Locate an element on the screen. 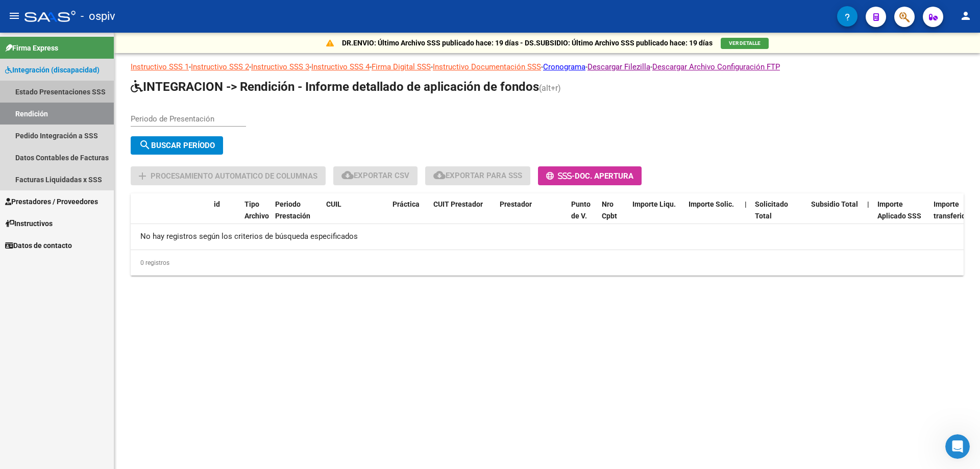 The width and height of the screenshot is (980, 469). span: Solicitado Total is located at coordinates (771, 209).